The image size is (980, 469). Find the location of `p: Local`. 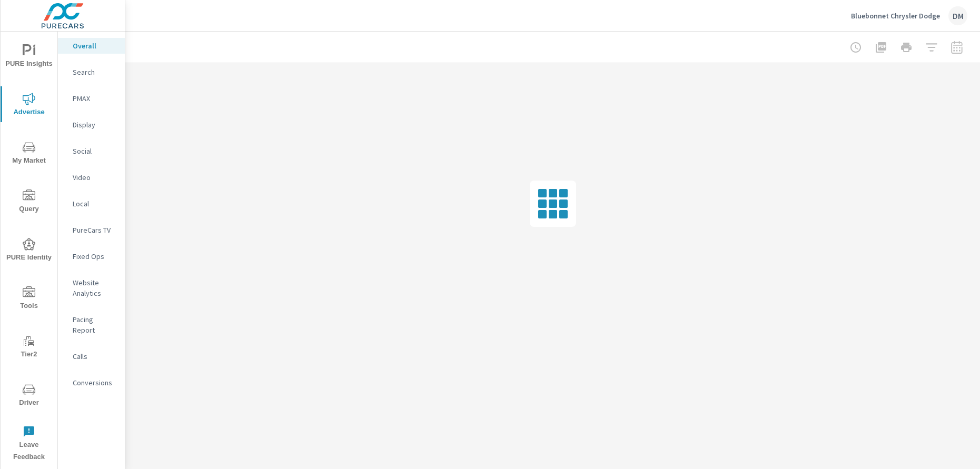

p: Local is located at coordinates (94, 204).